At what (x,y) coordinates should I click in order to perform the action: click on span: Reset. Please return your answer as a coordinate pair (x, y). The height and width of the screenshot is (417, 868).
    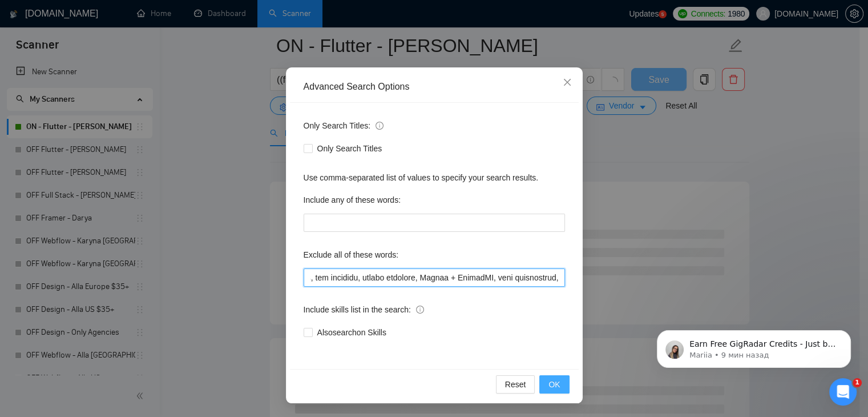
    Looking at the image, I should click on (515, 384).